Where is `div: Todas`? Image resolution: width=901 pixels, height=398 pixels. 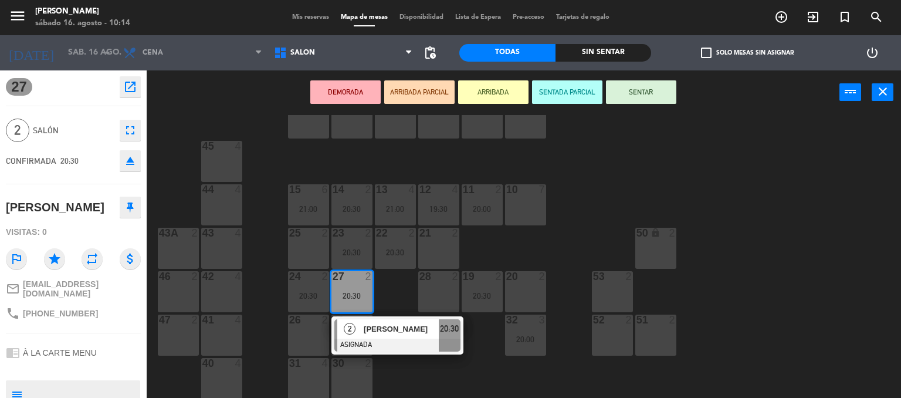
div: Todas is located at coordinates (508, 53).